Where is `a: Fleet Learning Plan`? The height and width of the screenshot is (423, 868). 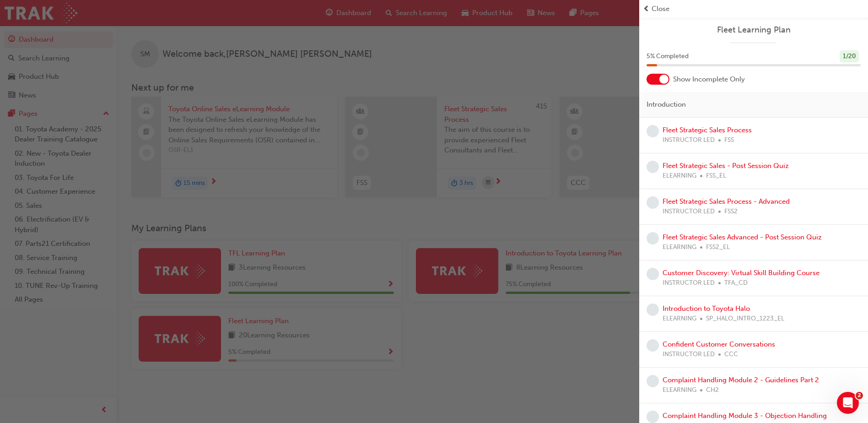 a: Fleet Learning Plan is located at coordinates (753, 30).